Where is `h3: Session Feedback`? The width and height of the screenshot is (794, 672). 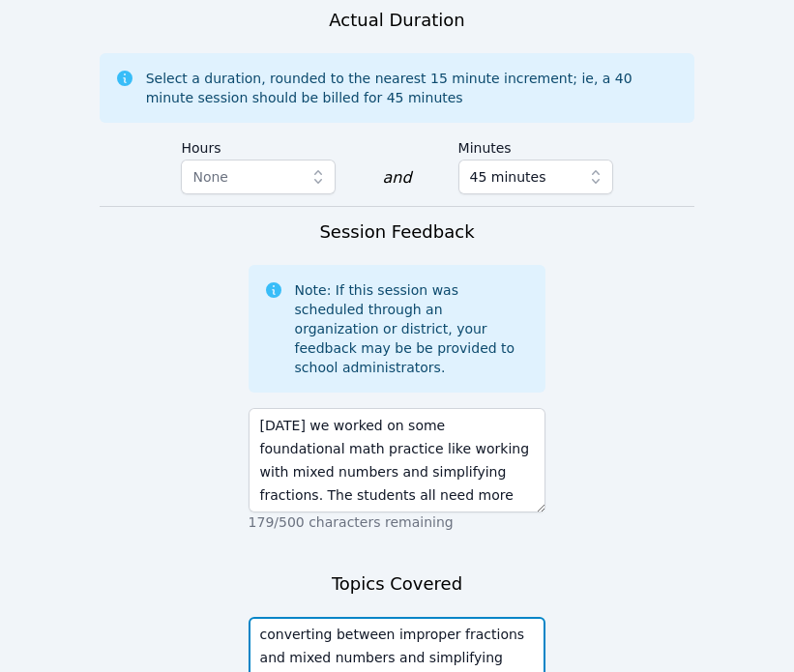
h3: Session Feedback is located at coordinates (396, 232).